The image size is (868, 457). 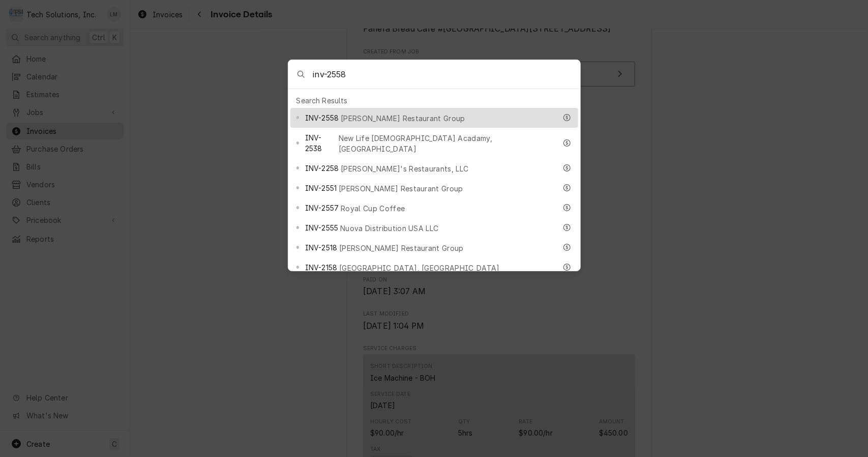 I want to click on span: INV-2555, so click(x=321, y=227).